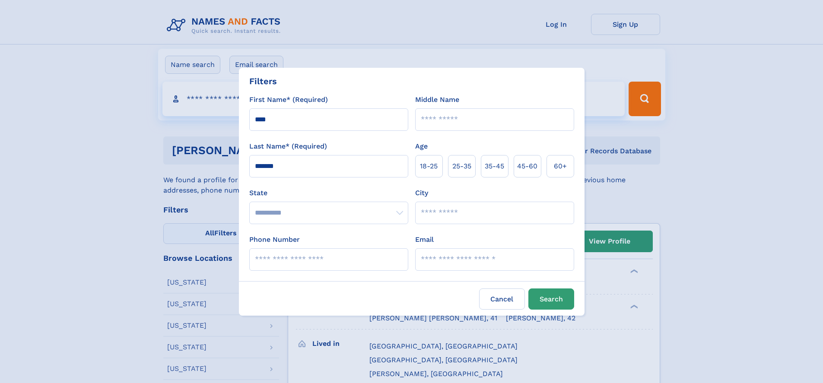 This screenshot has width=823, height=383. Describe the element at coordinates (288, 146) in the screenshot. I see `label: Last Name* (Required)` at that location.